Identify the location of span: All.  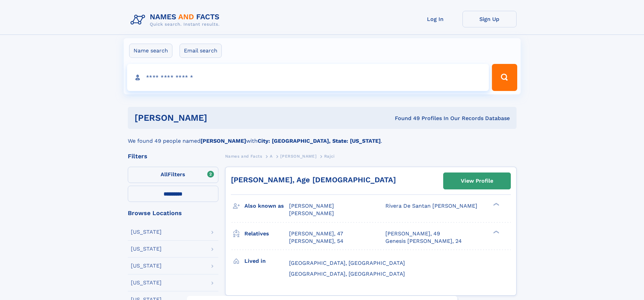
(164, 174).